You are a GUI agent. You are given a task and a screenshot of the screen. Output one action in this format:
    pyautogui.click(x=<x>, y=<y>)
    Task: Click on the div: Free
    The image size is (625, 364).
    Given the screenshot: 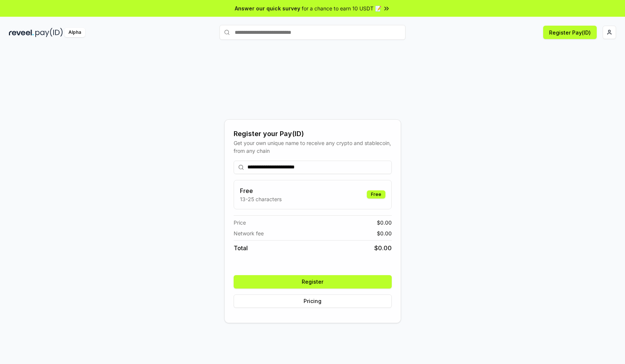 What is the action you would take?
    pyautogui.click(x=376, y=195)
    